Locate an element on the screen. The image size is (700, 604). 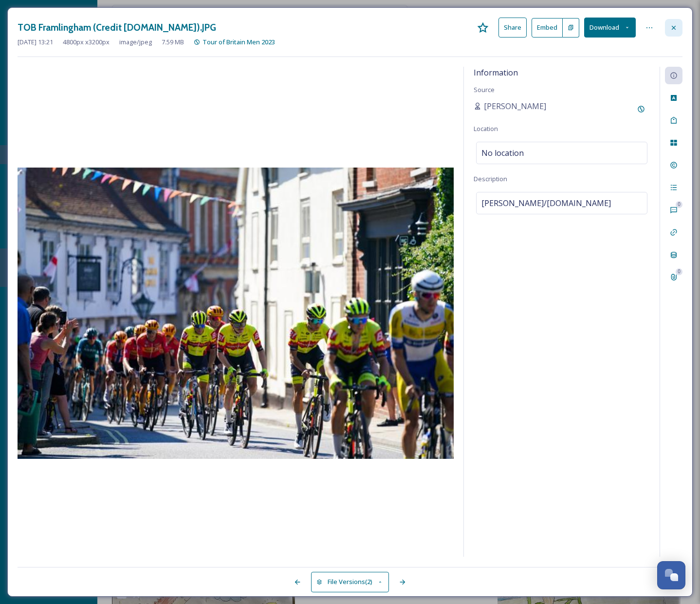
span: Location is located at coordinates (486, 129).